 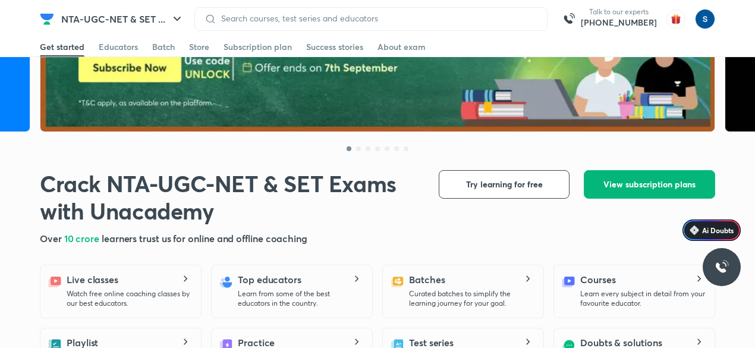 What do you see at coordinates (204, 238) in the screenshot?
I see `span: learners trust us for online and offline coaching` at bounding box center [204, 238].